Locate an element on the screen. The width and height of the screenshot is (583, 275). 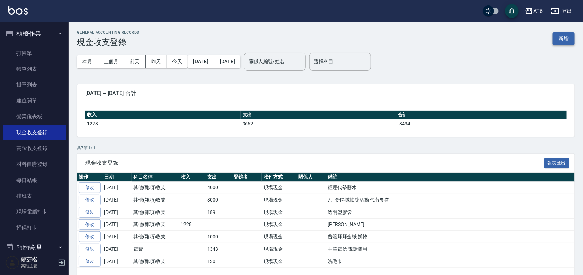
a: 新增 is located at coordinates (564, 38).